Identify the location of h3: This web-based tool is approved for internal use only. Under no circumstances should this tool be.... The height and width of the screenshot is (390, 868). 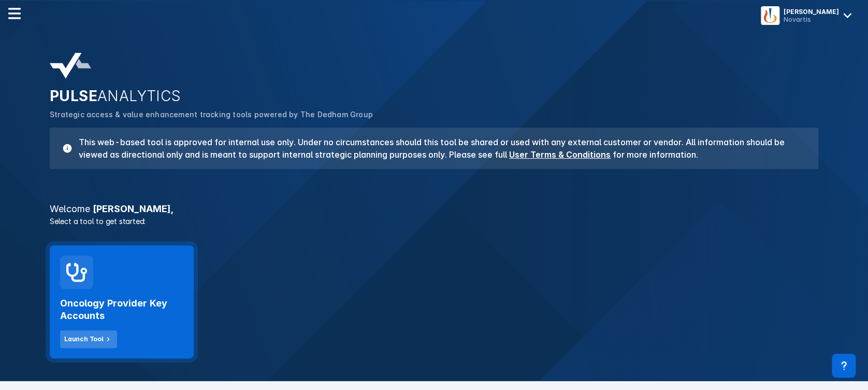
(439, 148).